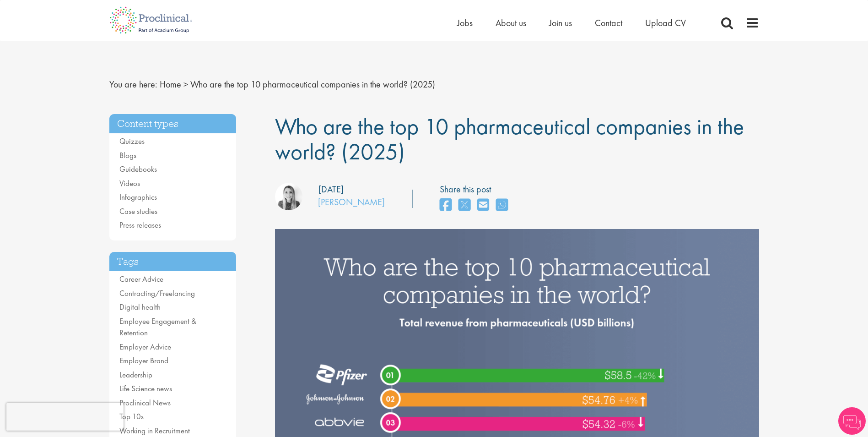  Describe the element at coordinates (465, 23) in the screenshot. I see `a: Jobs` at that location.